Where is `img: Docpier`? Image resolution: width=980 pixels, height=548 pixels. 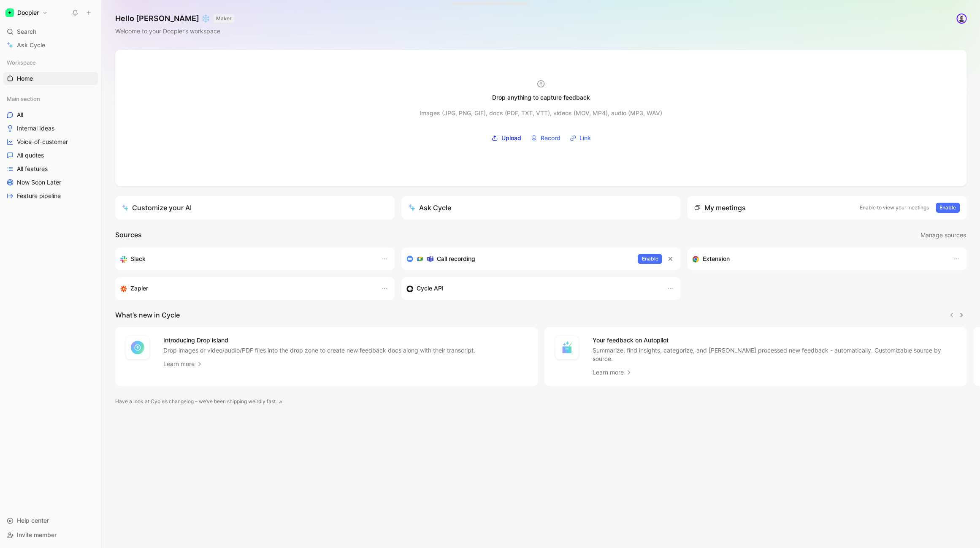 img: Docpier is located at coordinates (9, 13).